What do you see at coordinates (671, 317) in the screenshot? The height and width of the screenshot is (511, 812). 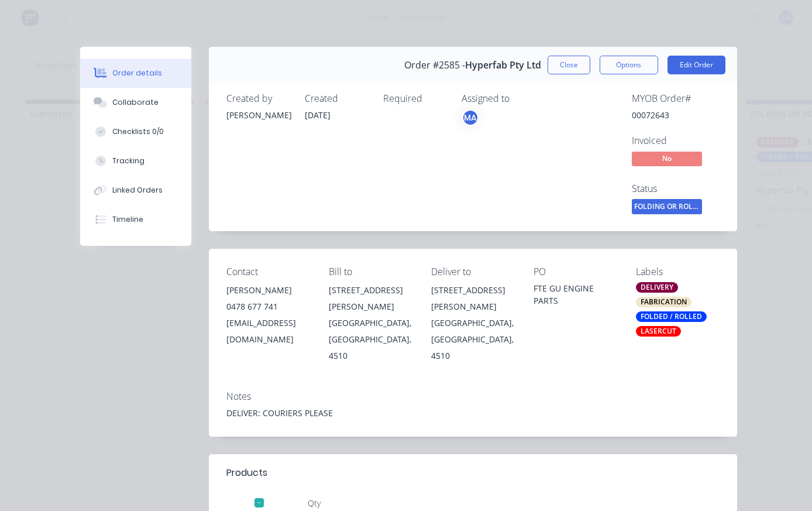 I see `div: FOLDED / ROLLED` at bounding box center [671, 317].